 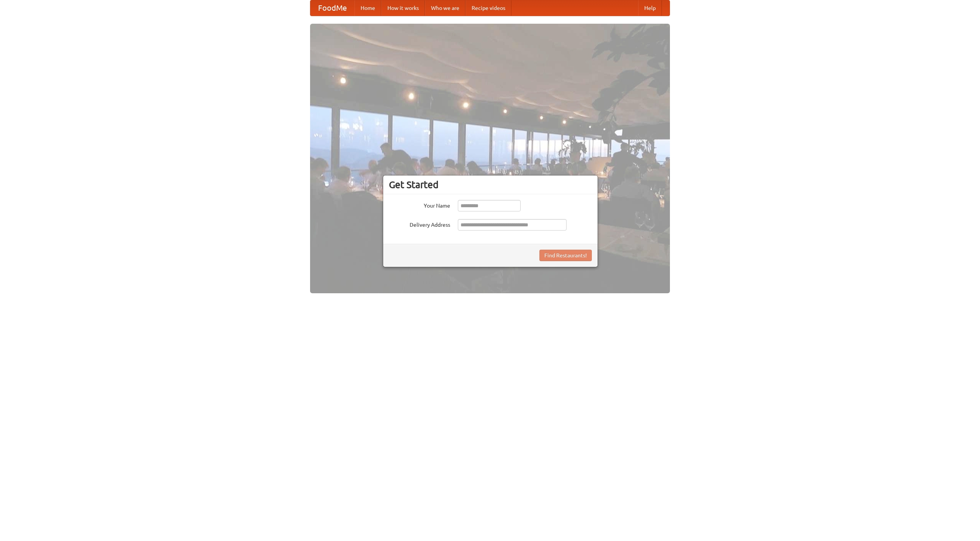 What do you see at coordinates (490, 184) in the screenshot?
I see `h3: Get Started` at bounding box center [490, 184].